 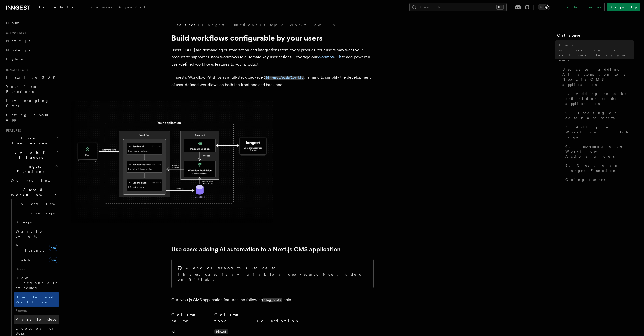 I want to click on a: Sign Up, so click(x=623, y=7).